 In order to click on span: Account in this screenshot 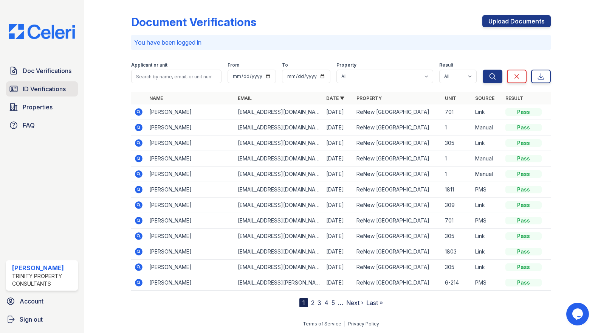, I will do `click(31, 301)`.